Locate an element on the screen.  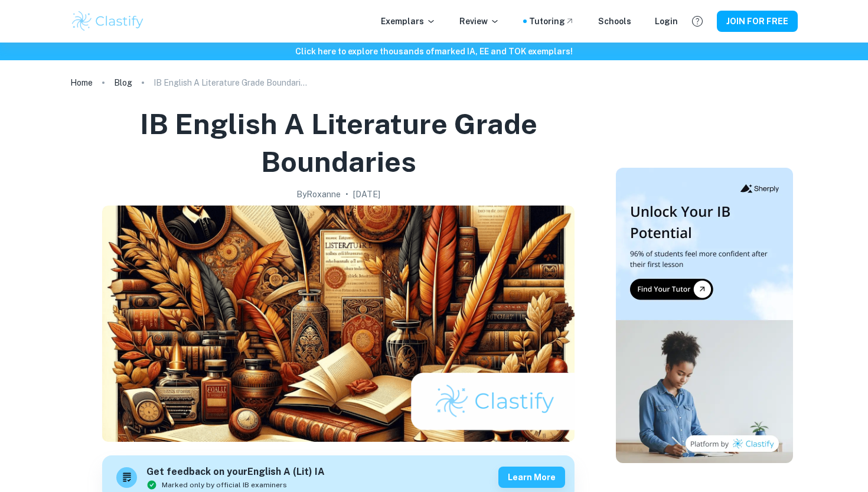
h1: IB English A Literature Grade Boundaries is located at coordinates (339, 143).